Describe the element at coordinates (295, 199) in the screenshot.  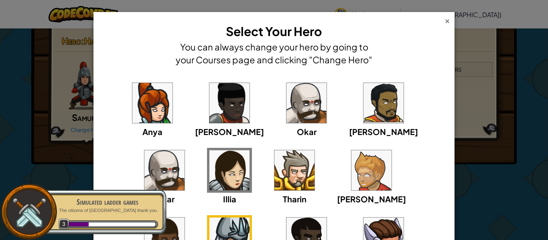
I see `span: Tharin` at that location.